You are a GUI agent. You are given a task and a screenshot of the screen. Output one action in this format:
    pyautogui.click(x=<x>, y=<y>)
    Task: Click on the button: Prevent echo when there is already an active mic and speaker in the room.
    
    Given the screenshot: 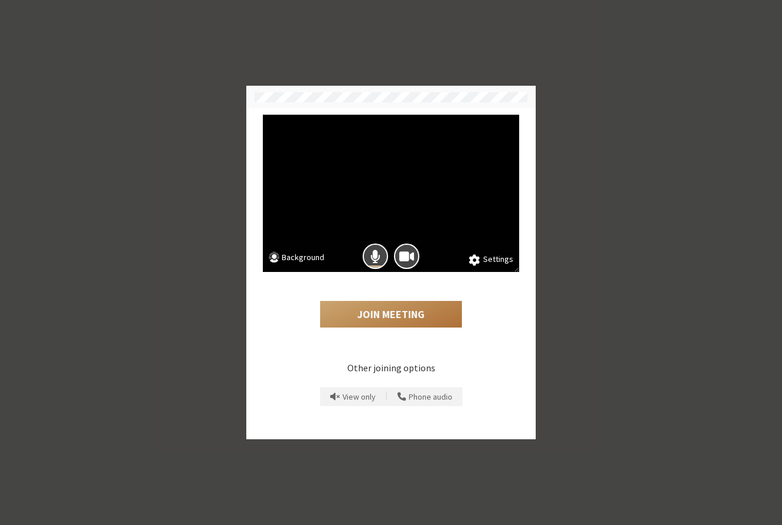 What is the action you would take?
    pyautogui.click(x=353, y=396)
    